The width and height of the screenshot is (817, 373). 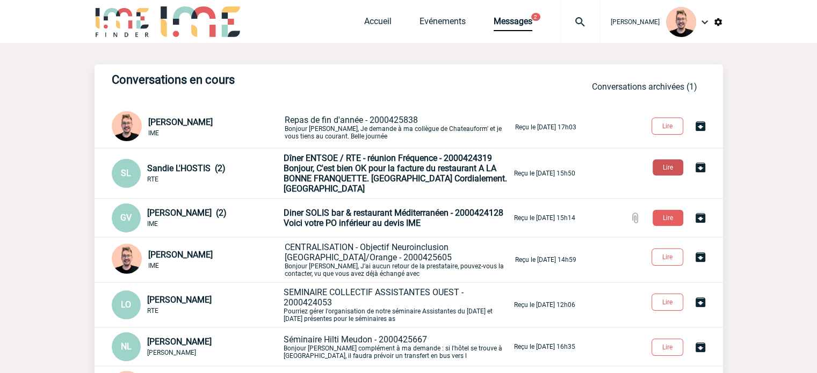 What do you see at coordinates (126, 346) in the screenshot?
I see `span: NL` at bounding box center [126, 346].